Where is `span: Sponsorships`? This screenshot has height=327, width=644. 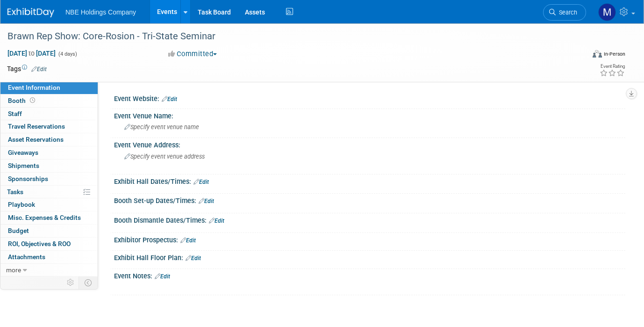 span: Sponsorships is located at coordinates (28, 179).